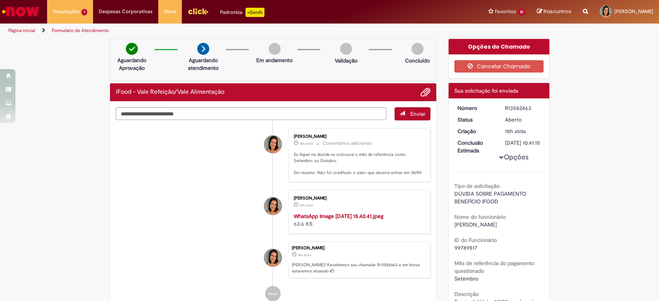 This screenshot has width=659, height=301. What do you see at coordinates (491, 198) in the screenshot?
I see `span: DÚVIDA SOBRE PAGAMENTO BENEFÍCIO IFOOD` at bounding box center [491, 198].